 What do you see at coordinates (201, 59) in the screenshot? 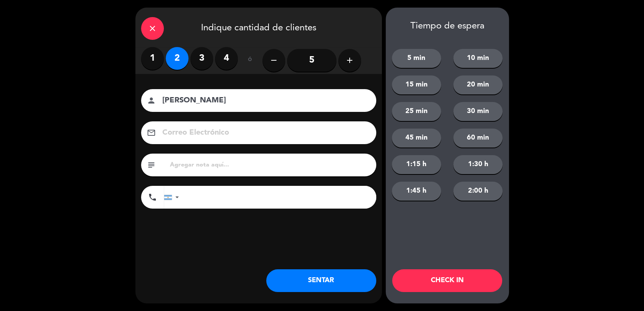
I see `label: 3` at bounding box center [201, 59].